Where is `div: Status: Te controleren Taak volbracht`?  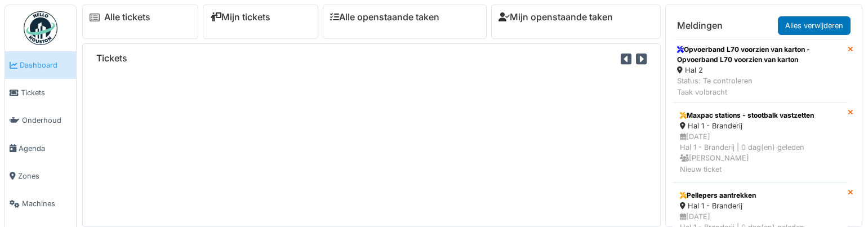
div: Status: Te controleren Taak volbracht is located at coordinates (760, 86).